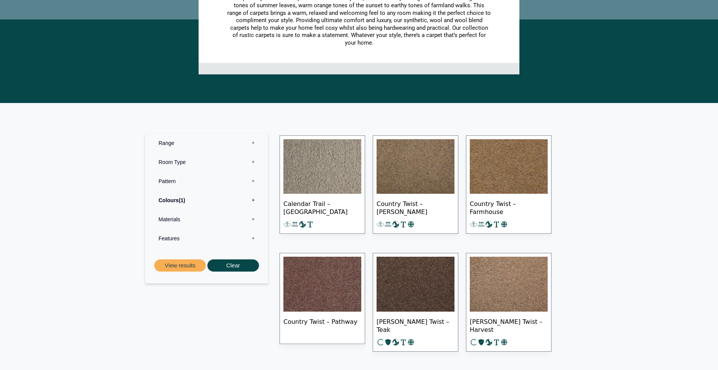 The image size is (718, 370). What do you see at coordinates (322, 299) in the screenshot?
I see `a: Country Twist – Pathway` at bounding box center [322, 299].